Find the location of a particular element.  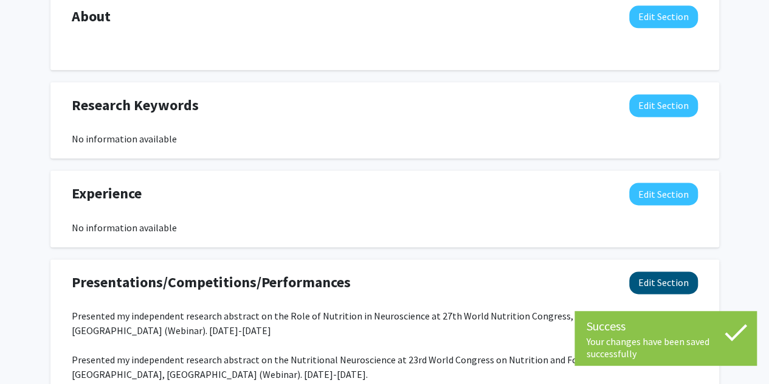

div: Your changes have been saved successfully is located at coordinates (666, 347).